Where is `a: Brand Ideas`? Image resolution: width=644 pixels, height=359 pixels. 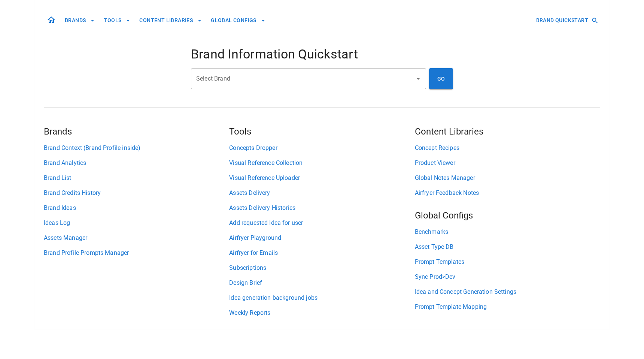 a: Brand Ideas is located at coordinates (136, 208).